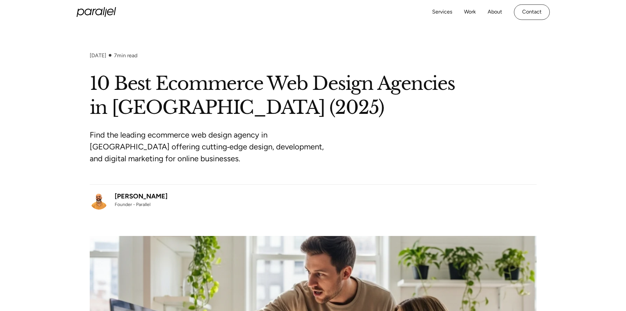 The width and height of the screenshot is (626, 311). I want to click on a: Services, so click(442, 12).